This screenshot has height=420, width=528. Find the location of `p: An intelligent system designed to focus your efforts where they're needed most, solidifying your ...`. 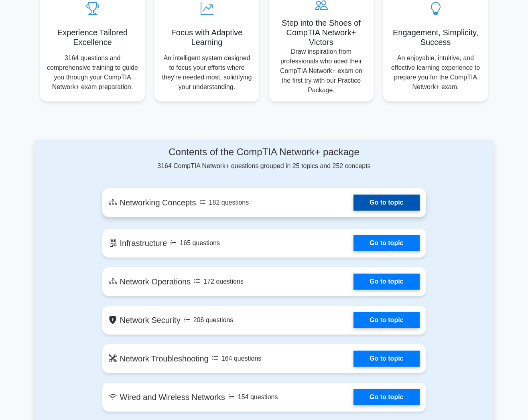

p: An intelligent system designed to focus your efforts where they're needed most, solidifying your ... is located at coordinates (207, 73).